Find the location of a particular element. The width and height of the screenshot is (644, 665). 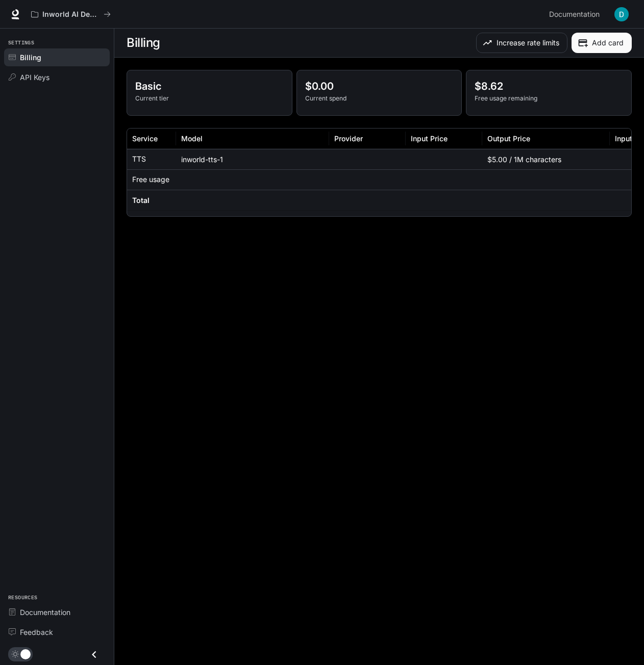

p: $8.62 is located at coordinates (548, 86).